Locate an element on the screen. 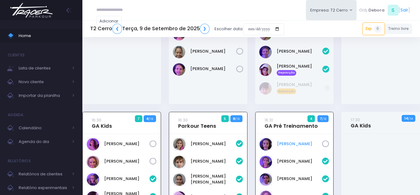 The height and width of the screenshot is (195, 420). span: 5 is located at coordinates (225, 118).